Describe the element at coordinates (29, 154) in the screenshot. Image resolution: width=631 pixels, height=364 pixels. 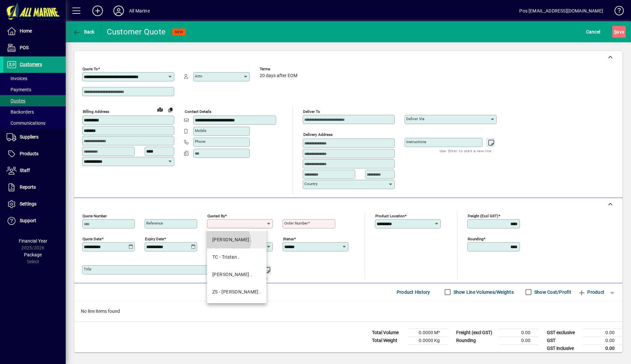
I see `span: Products` at that location.